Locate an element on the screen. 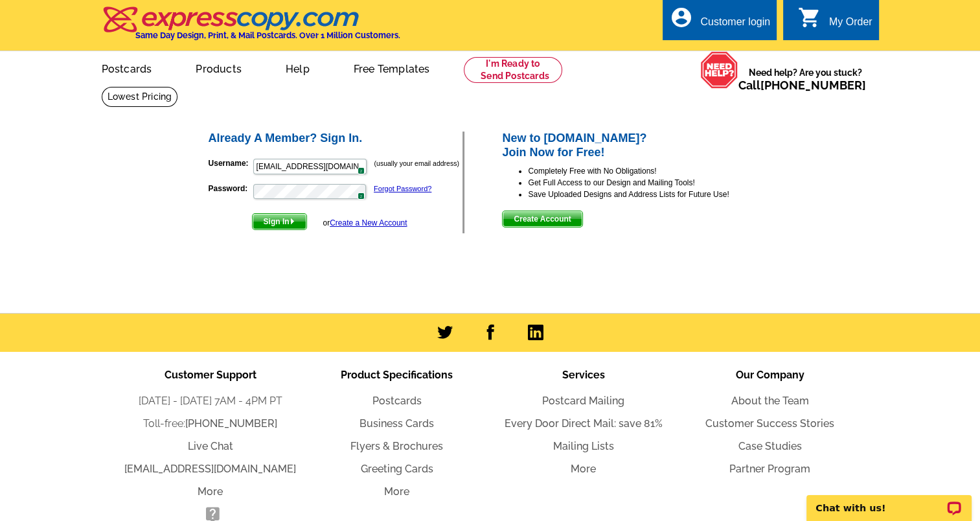  div: My Order is located at coordinates (851, 25).